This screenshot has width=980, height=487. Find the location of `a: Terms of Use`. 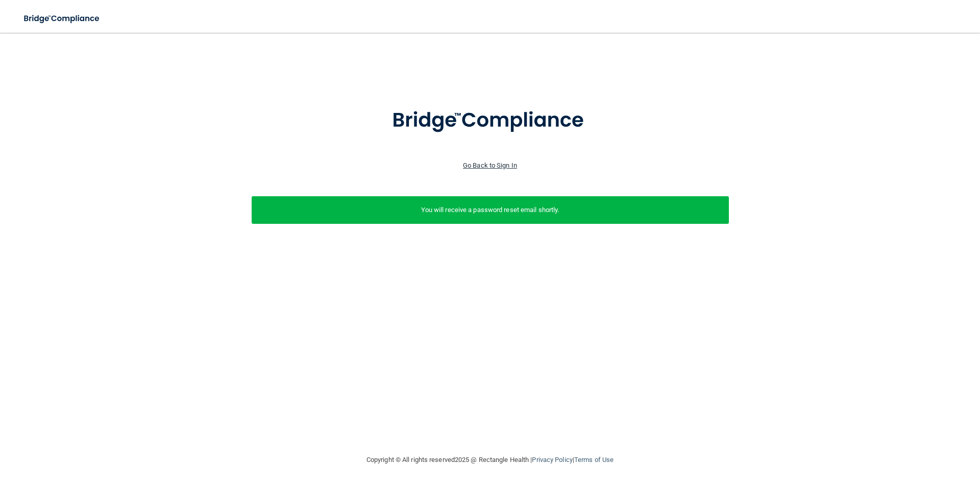

a: Terms of Use is located at coordinates (594, 459).